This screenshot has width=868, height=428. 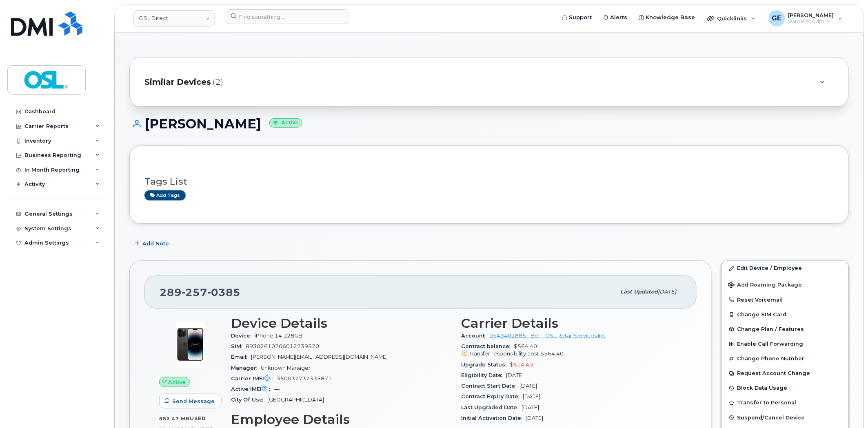 I want to click on span: Add Roaming Package, so click(x=765, y=286).